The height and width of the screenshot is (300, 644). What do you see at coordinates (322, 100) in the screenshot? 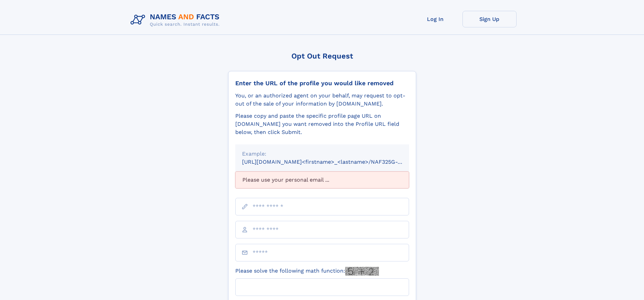
I see `div: You, or an authorized agent on your behalf, may request to opt-out of the sale of your informatio...` at bounding box center [322, 100].